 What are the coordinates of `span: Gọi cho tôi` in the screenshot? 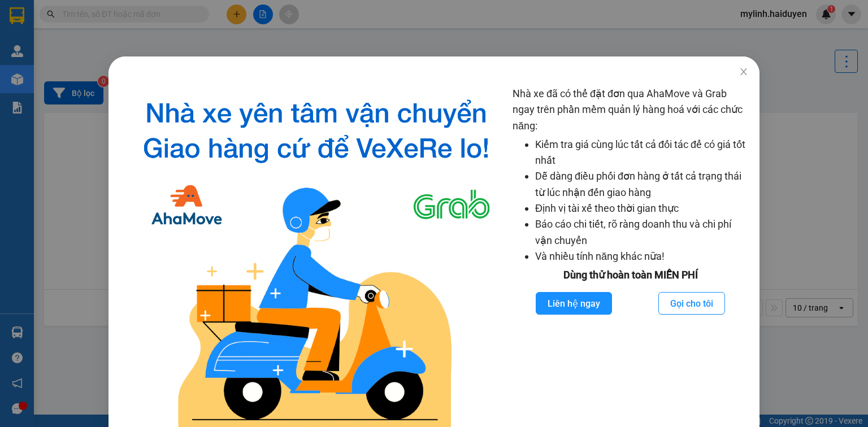 It's located at (692, 304).